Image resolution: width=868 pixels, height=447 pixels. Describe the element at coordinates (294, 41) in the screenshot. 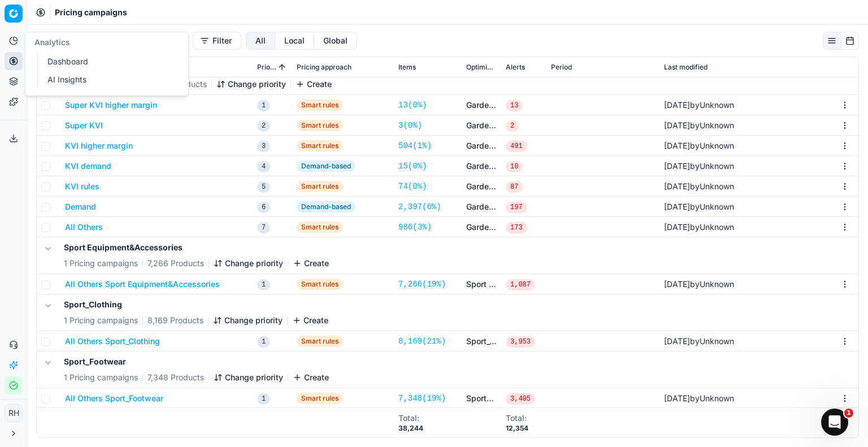

I see `button: local` at that location.